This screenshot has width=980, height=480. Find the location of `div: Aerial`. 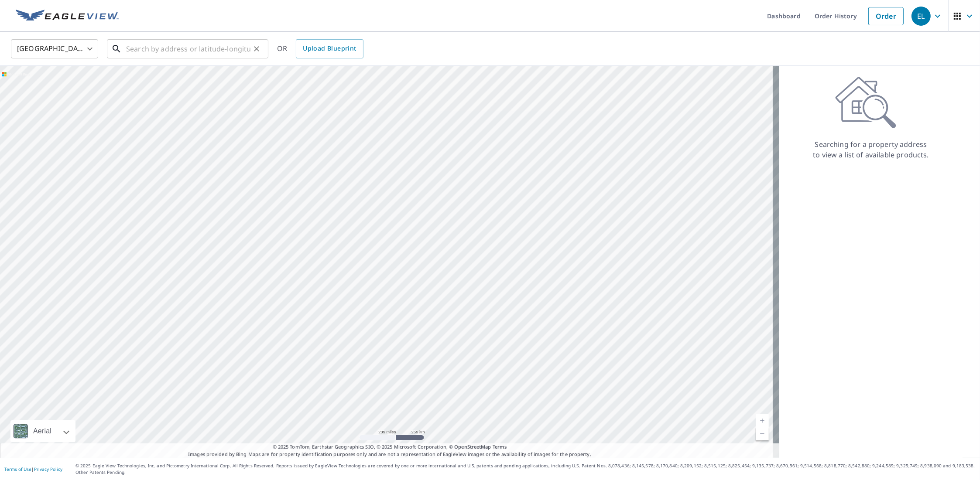

div: Aerial is located at coordinates (43, 431).